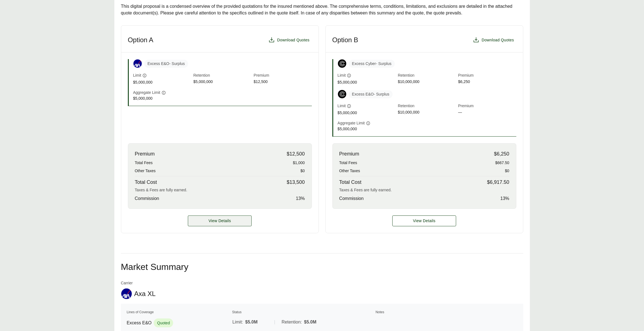 The height and width of the screenshot is (331, 644). Describe the element at coordinates (292, 322) in the screenshot. I see `span: Retention:` at that location.